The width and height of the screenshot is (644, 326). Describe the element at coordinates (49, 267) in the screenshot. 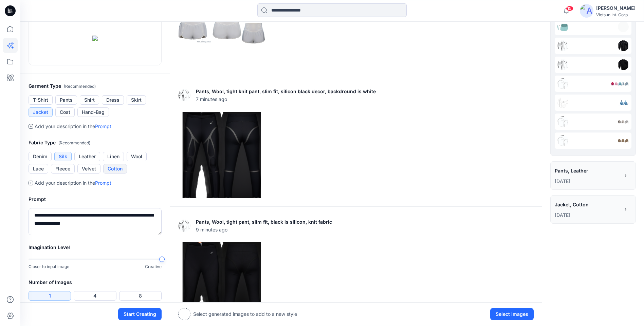

I see `p: Closer to input image` at that location.